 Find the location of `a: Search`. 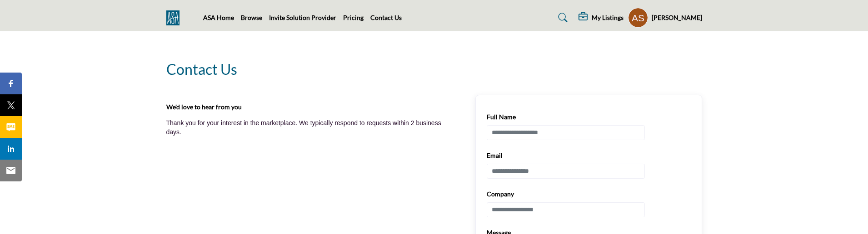

a: Search is located at coordinates (561, 18).